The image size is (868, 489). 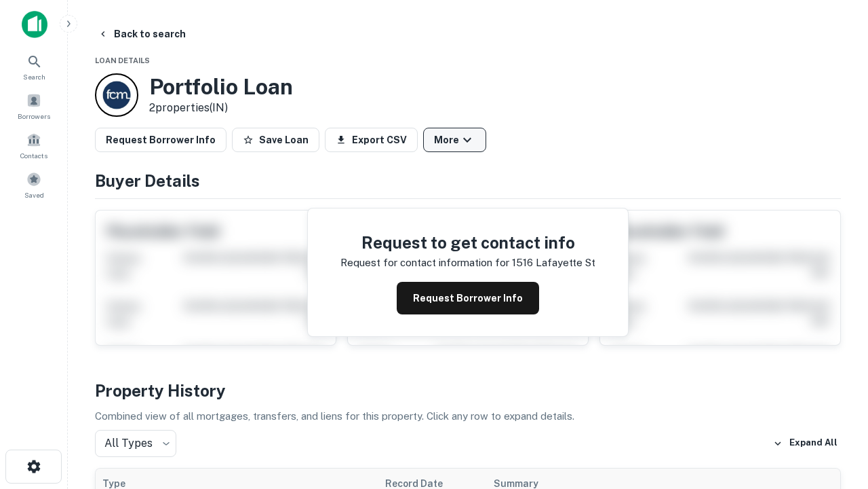 What do you see at coordinates (468, 390) in the screenshot?
I see `h4: Property History` at bounding box center [468, 390].